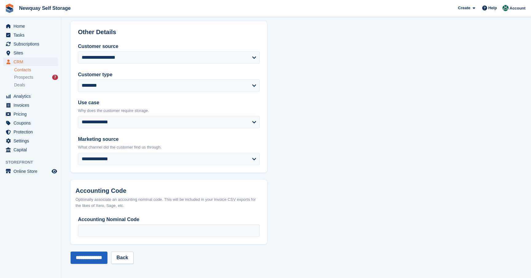 This screenshot has height=278, width=531. I want to click on label: Marketing source, so click(169, 139).